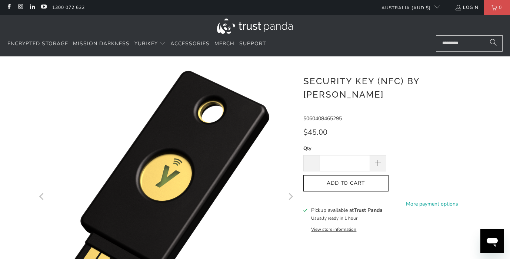 This screenshot has width=510, height=259. I want to click on a: Trust Panda Australia on YouTube, so click(43, 7).